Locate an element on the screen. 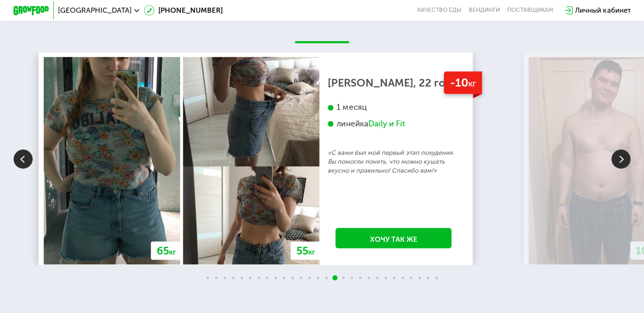 The height and width of the screenshot is (313, 644). div: Личный кабинет is located at coordinates (602, 10).